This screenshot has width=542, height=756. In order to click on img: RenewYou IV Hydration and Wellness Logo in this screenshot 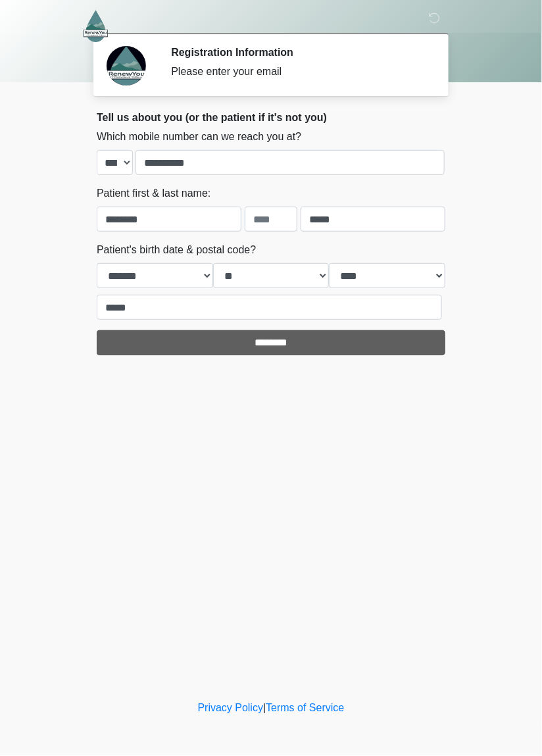, I will do `click(95, 25)`.